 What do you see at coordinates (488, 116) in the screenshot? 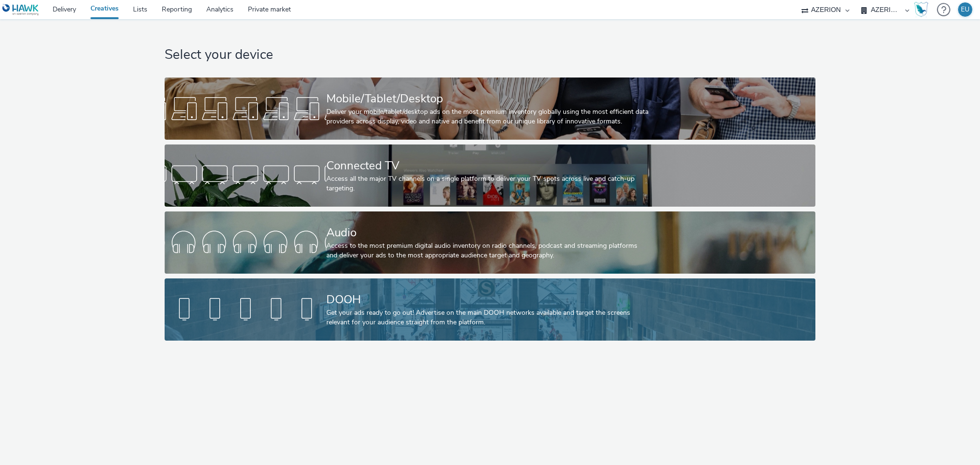
I see `div: Deliver your mobile/tablet/desktop ads on the most premium inventory globally using the most effi...` at bounding box center [488, 116].